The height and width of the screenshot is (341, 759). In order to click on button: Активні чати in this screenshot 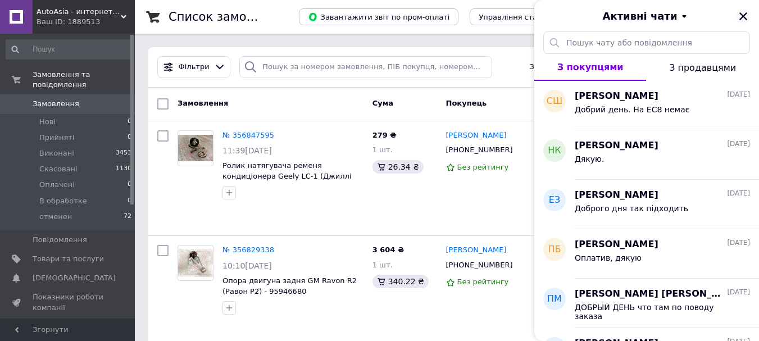, I will do `click(647, 16)`.